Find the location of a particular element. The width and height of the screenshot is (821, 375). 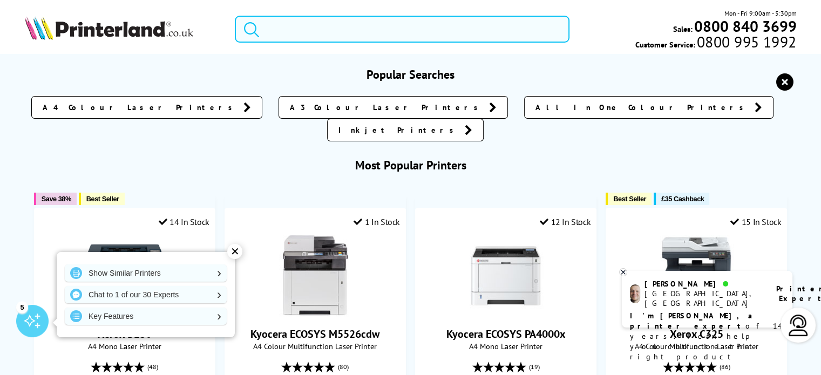

span: £35 Cashback is located at coordinates (682, 199).